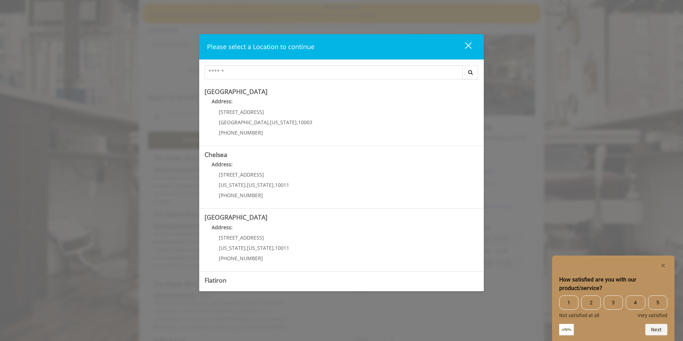 The height and width of the screenshot is (341, 683). I want to click on span: 2, so click(591, 302).